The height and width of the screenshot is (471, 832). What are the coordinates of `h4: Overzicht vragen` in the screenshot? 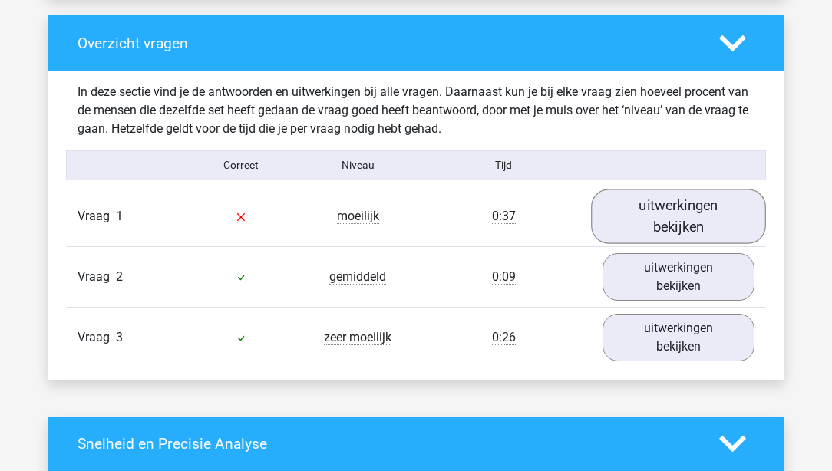 It's located at (387, 43).